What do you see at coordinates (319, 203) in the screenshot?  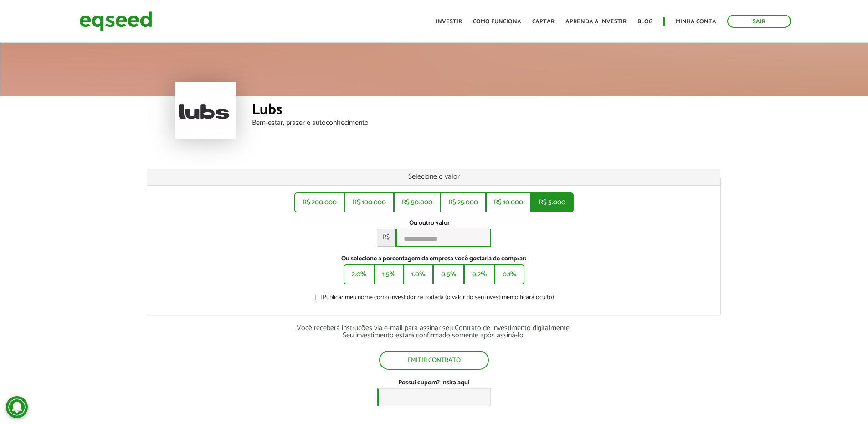 I see `button: R$ 200.000` at bounding box center [319, 203].